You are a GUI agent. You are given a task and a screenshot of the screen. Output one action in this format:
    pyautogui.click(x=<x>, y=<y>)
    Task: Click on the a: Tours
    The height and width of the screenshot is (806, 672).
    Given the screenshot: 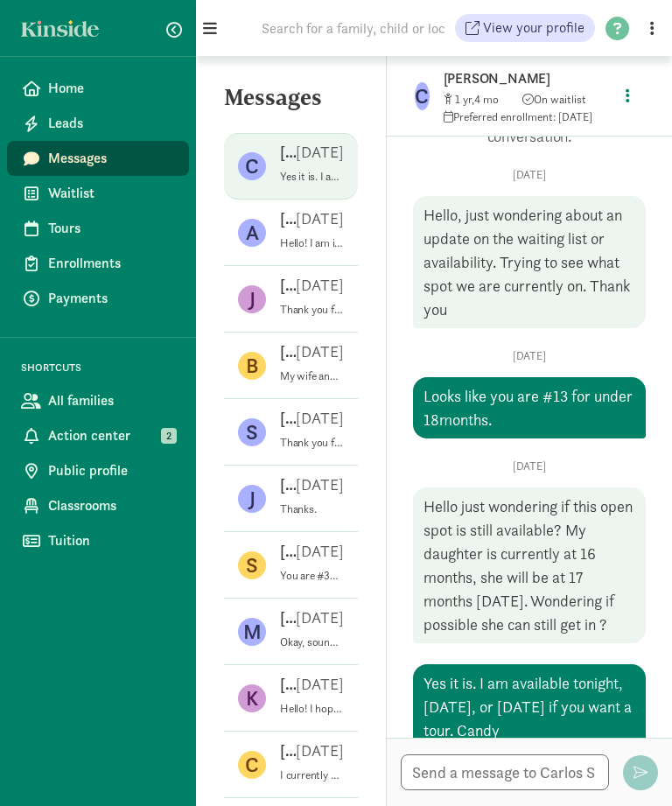 What is the action you would take?
    pyautogui.click(x=98, y=228)
    